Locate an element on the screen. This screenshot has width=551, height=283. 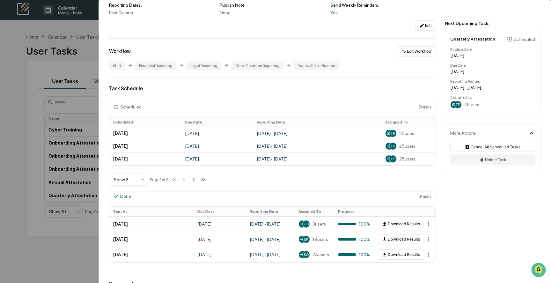
span: CB is located at coordinates (306, 224).